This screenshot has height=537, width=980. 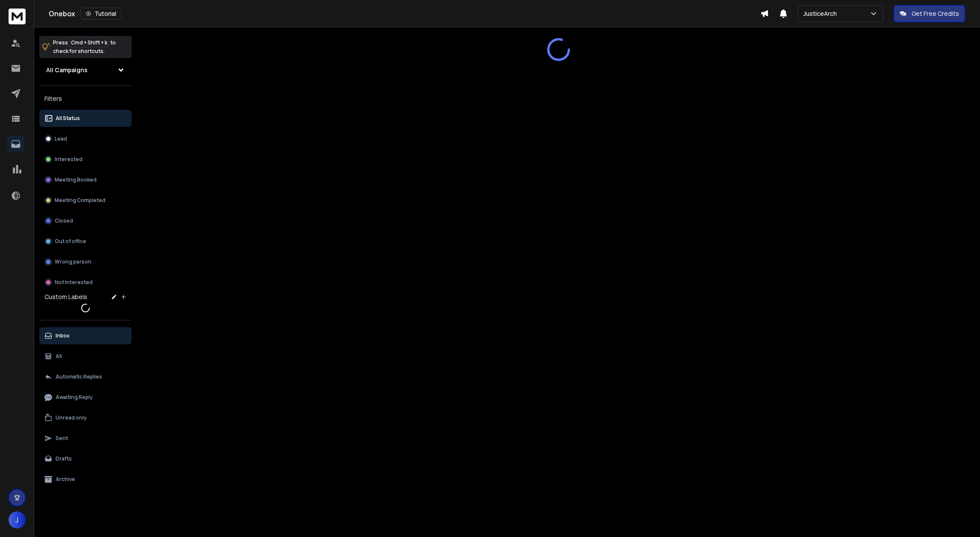 What do you see at coordinates (85, 241) in the screenshot?
I see `button: Out of office` at bounding box center [85, 241].